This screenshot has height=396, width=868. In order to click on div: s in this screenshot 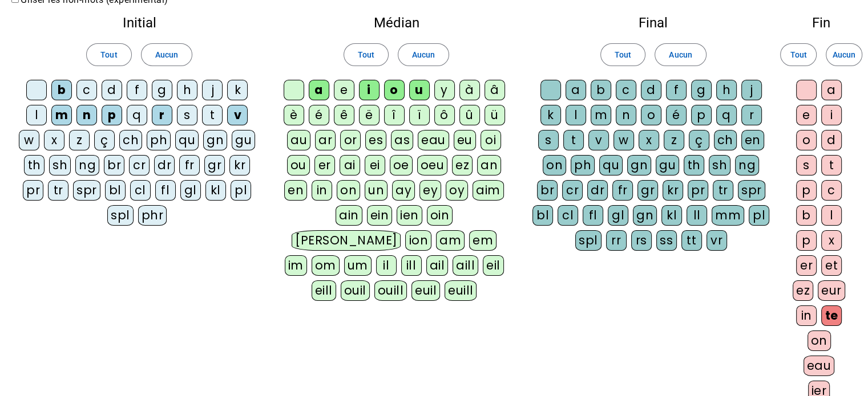, I will do `click(187, 115)`.